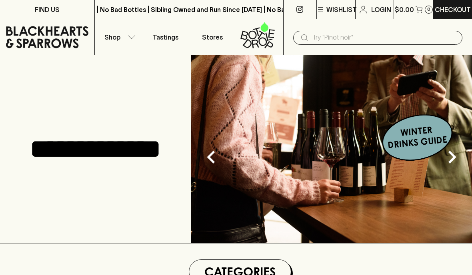 This screenshot has width=472, height=275. What do you see at coordinates (212, 37) in the screenshot?
I see `p: Stores` at bounding box center [212, 37].